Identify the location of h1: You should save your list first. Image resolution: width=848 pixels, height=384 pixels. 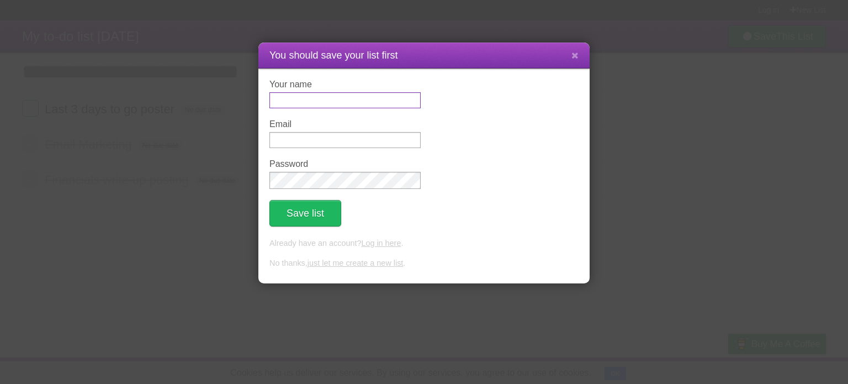
(424, 55).